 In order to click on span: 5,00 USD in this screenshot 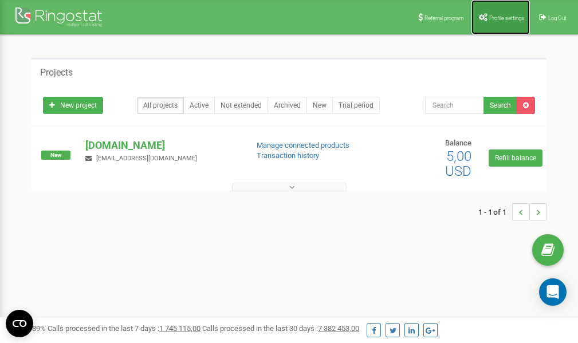, I will do `click(458, 164)`.